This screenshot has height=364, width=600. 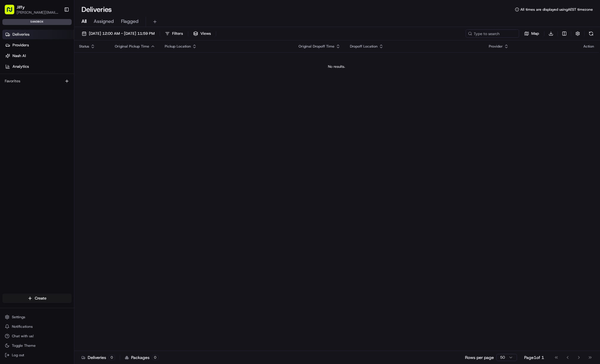 What do you see at coordinates (19, 317) in the screenshot?
I see `span: Settings` at bounding box center [19, 317].